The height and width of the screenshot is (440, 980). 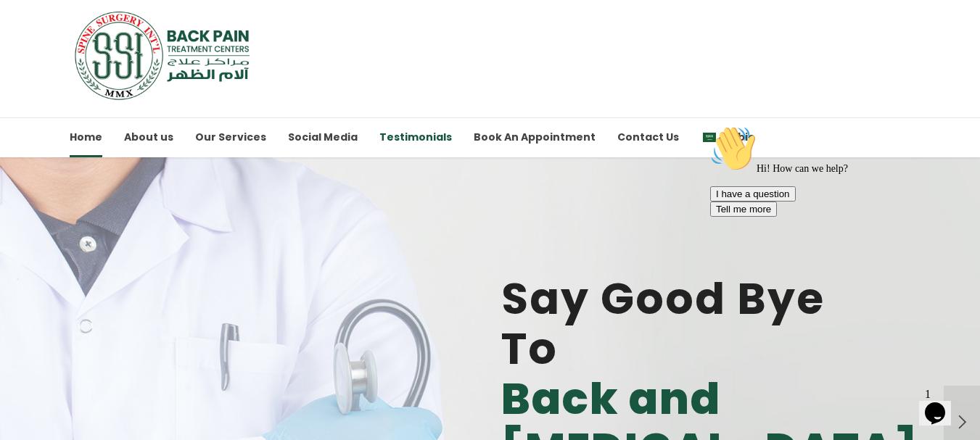 What do you see at coordinates (149, 137) in the screenshot?
I see `a: About us` at bounding box center [149, 137].